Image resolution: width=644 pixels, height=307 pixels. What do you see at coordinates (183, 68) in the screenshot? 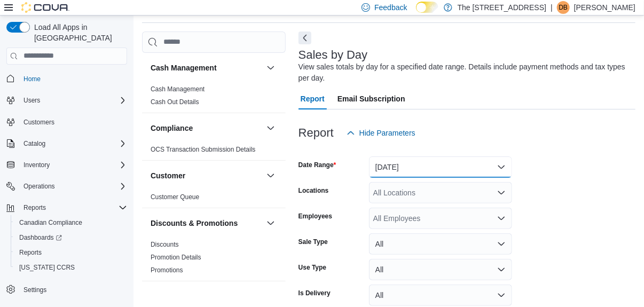
I see `h3: Cash Management` at bounding box center [183, 68].